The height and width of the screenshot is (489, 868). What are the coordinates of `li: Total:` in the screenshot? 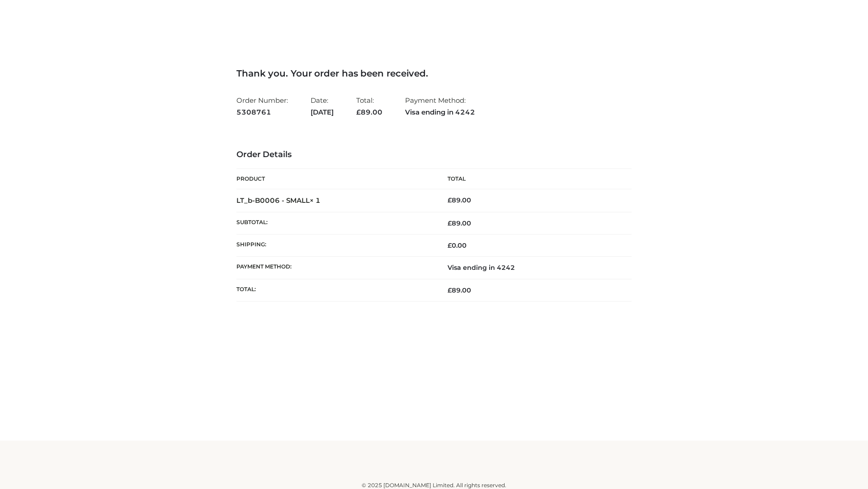 It's located at (369, 106).